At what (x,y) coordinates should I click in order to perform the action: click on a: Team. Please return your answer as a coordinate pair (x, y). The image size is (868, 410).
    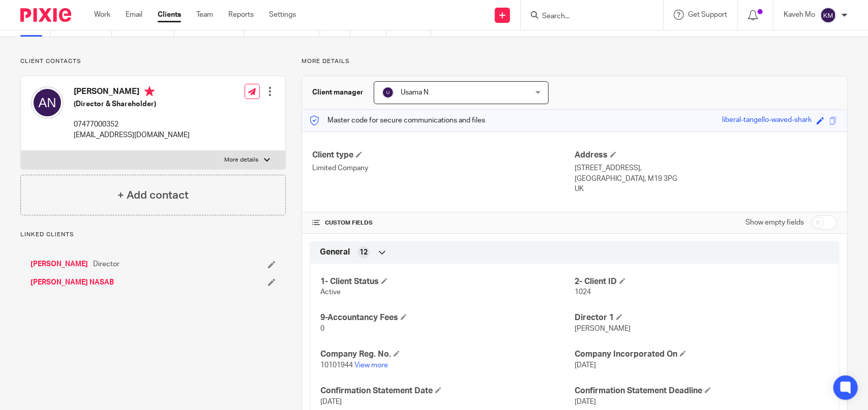
    Looking at the image, I should click on (204, 15).